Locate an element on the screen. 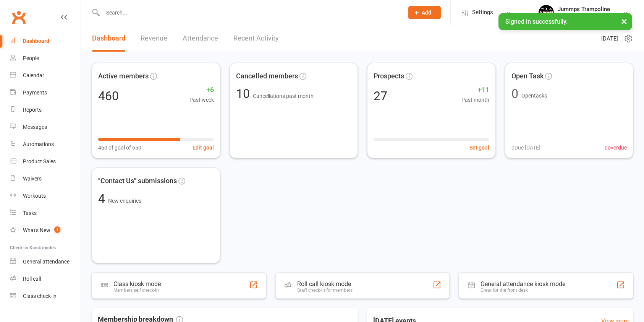 This screenshot has height=322, width=644. a: Attendance is located at coordinates (200, 38).